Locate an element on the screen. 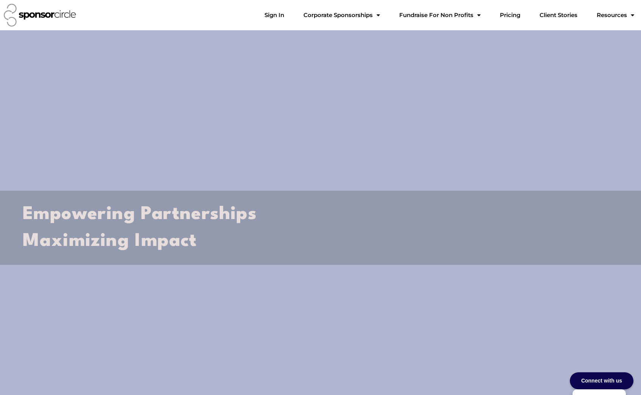  a: Corporate SponsorshipsMenu Toggle is located at coordinates (341, 15).